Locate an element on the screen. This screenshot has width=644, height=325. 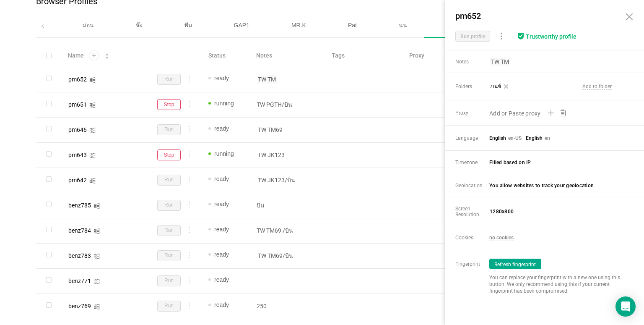
div: Open Intercom Messenger is located at coordinates (626, 306).